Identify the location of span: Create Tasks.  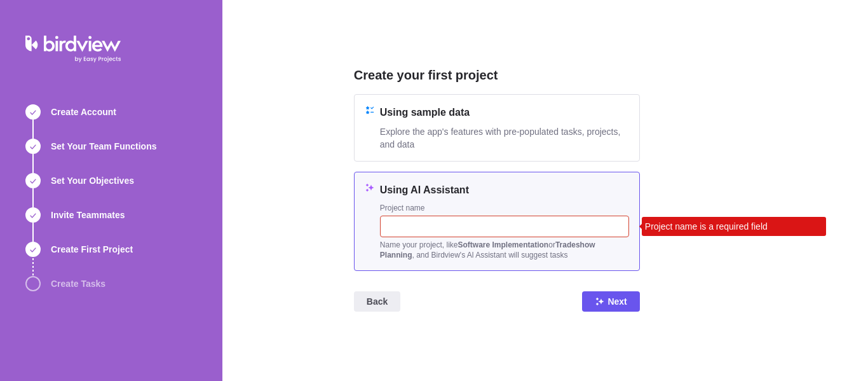
(78, 284).